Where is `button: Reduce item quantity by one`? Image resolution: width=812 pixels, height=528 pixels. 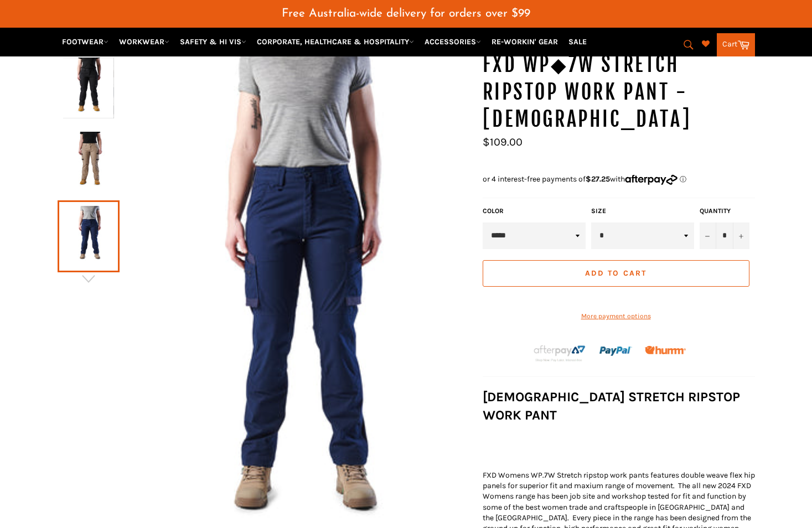
button: Reduce item quantity by one is located at coordinates (708, 236).